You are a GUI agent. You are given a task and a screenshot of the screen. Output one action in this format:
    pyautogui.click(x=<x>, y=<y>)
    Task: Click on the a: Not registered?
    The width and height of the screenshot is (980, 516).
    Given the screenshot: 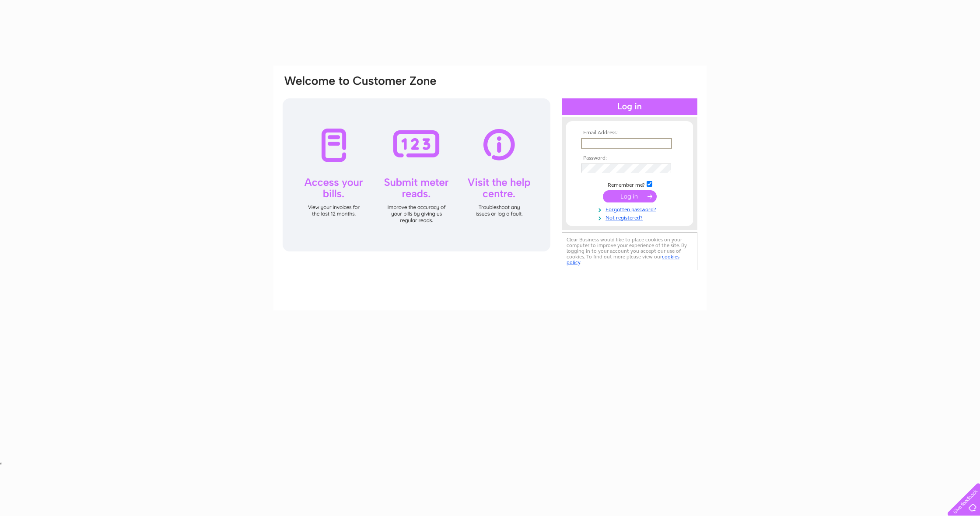 What is the action you would take?
    pyautogui.click(x=630, y=217)
    